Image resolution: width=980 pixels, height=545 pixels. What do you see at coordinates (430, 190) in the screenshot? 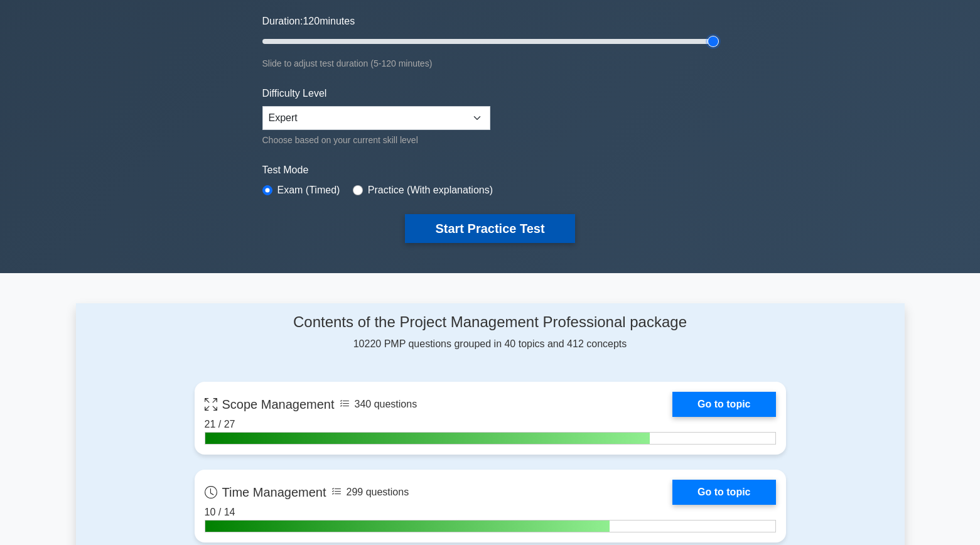
I see `label: Practice (With explanations)` at bounding box center [430, 190].